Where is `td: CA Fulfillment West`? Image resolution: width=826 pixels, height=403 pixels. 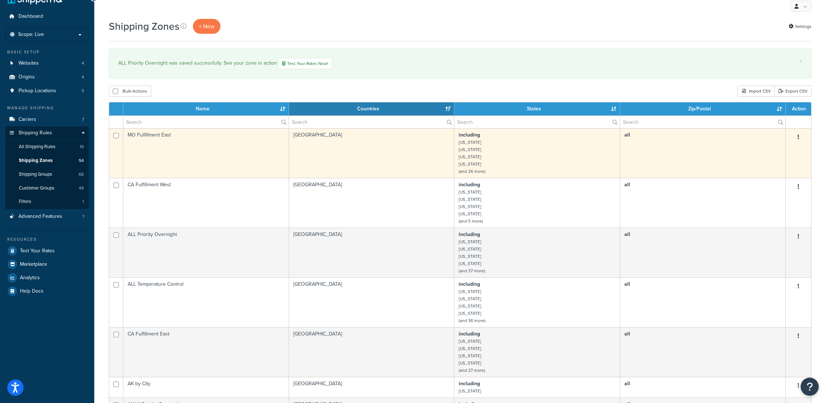
td: CA Fulfillment West is located at coordinates (206, 202).